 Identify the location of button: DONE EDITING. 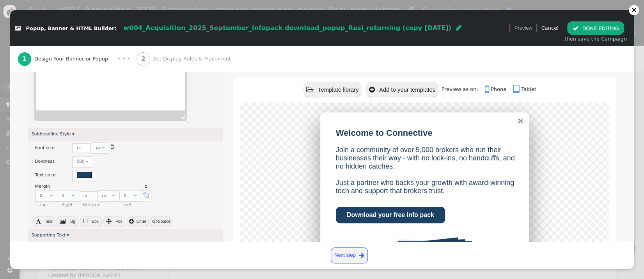
(595, 28).